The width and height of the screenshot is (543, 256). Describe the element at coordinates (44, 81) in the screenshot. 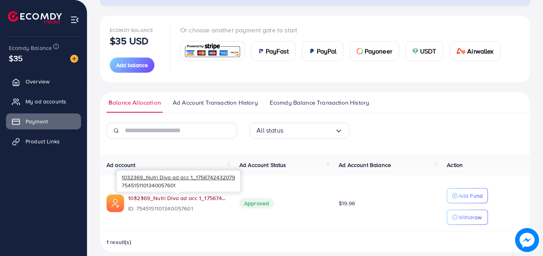

I see `a: Overview` at that location.